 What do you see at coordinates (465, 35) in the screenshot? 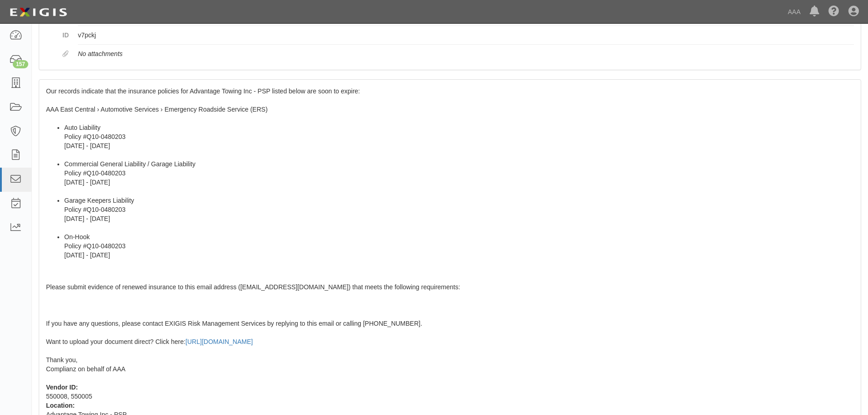
I see `dd: v7pckj` at bounding box center [465, 35].